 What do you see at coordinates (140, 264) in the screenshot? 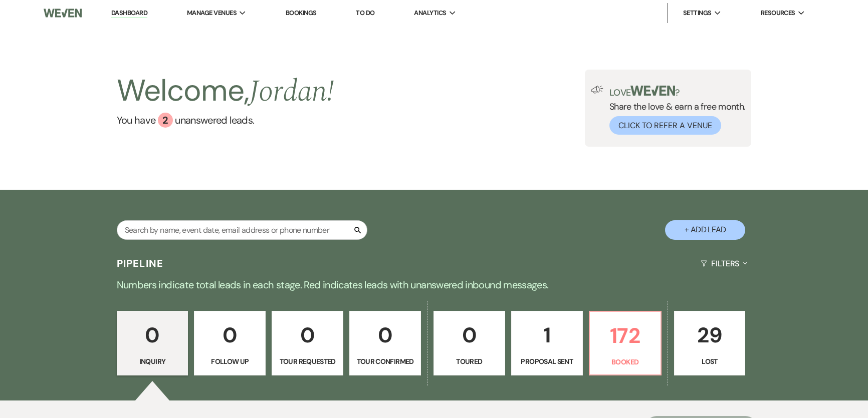
I see `h3: Pipeline` at bounding box center [140, 264].